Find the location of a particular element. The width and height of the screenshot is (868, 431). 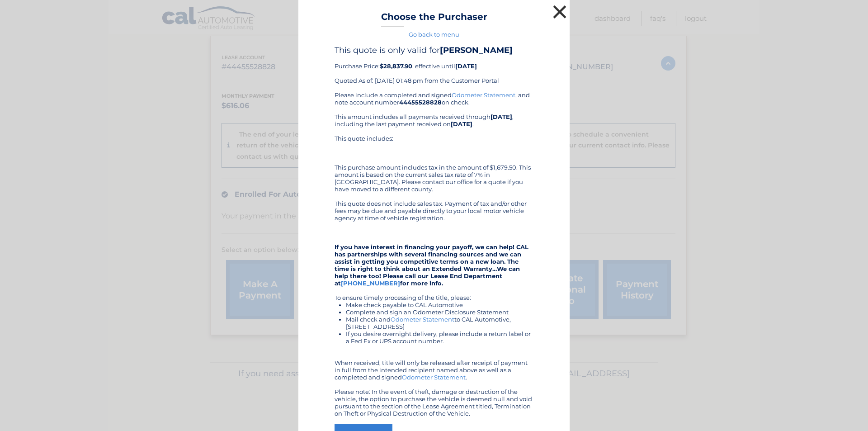

li: If you desire overnight delivery, please include a return label or a Fed Ex or UPS account number. is located at coordinates (440, 337).